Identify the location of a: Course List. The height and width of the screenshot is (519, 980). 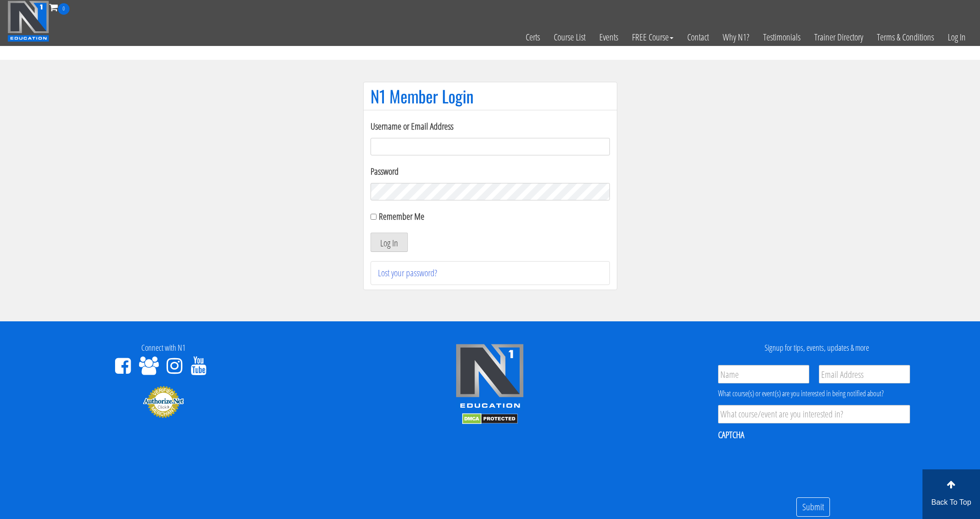
(569, 38).